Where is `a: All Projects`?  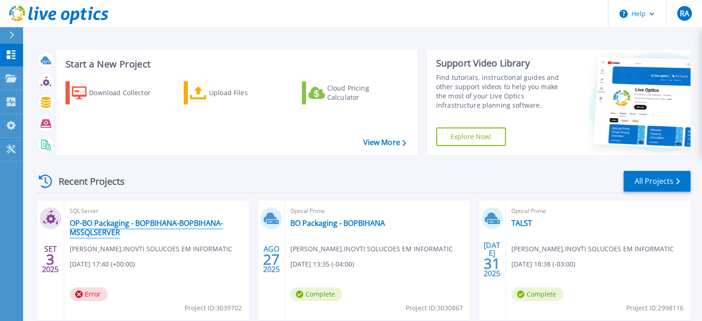
a: All Projects is located at coordinates (657, 181).